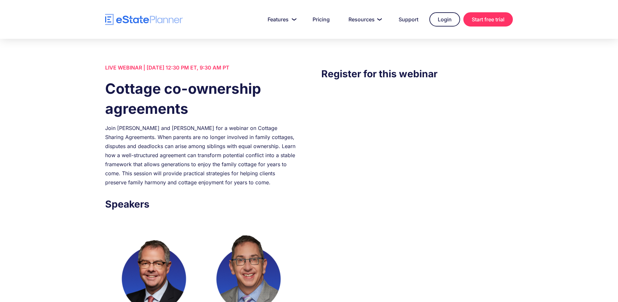 The height and width of the screenshot is (302, 618). What do you see at coordinates (280, 19) in the screenshot?
I see `a: Features` at bounding box center [280, 19].